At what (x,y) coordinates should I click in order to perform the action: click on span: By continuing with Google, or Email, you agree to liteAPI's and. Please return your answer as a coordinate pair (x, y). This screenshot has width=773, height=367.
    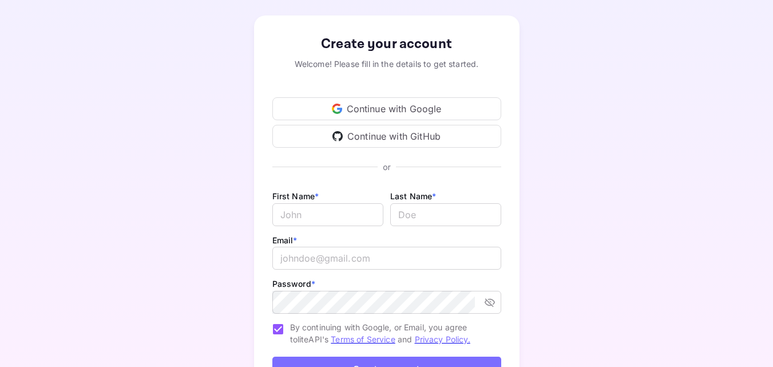
    Looking at the image, I should click on (391, 333).